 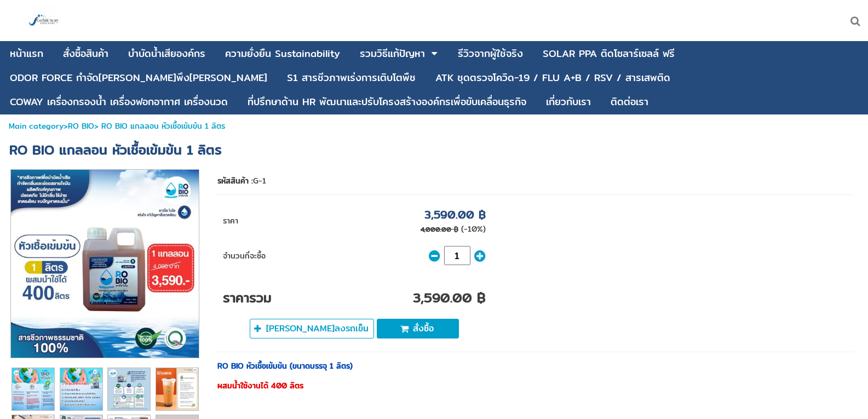 I want to click on p: 3,590.00 ฿, so click(x=455, y=214).